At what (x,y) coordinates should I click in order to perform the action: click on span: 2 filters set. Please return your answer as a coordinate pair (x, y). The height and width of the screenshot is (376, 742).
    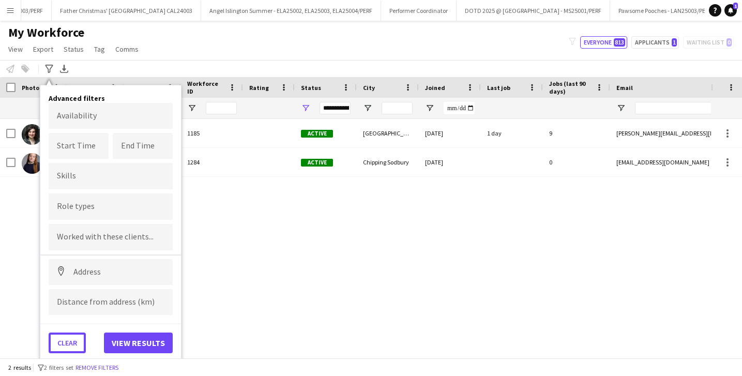
    Looking at the image, I should click on (58, 367).